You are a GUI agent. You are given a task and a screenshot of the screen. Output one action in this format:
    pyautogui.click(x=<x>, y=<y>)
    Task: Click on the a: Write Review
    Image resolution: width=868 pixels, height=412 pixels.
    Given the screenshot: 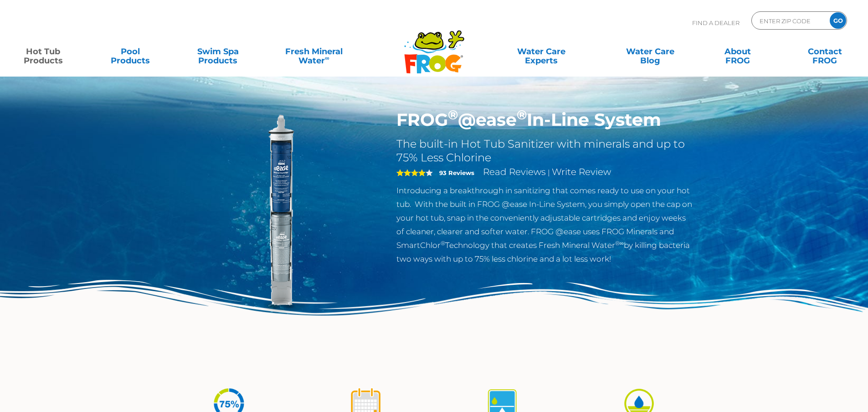 What is the action you would take?
    pyautogui.click(x=581, y=171)
    